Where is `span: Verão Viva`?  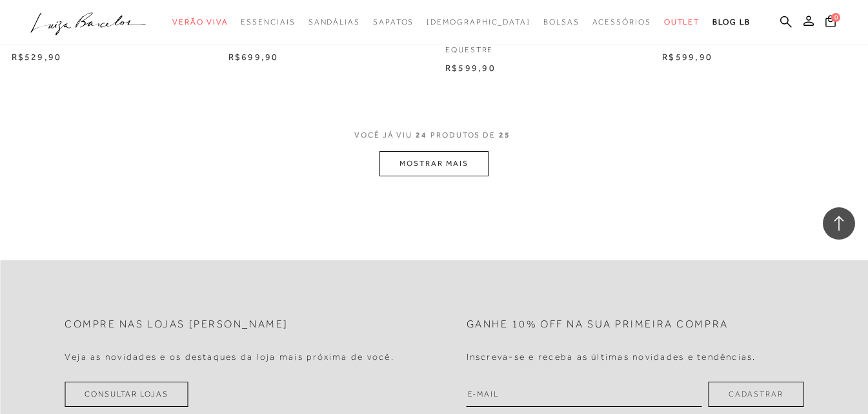 span: Verão Viva is located at coordinates (200, 22).